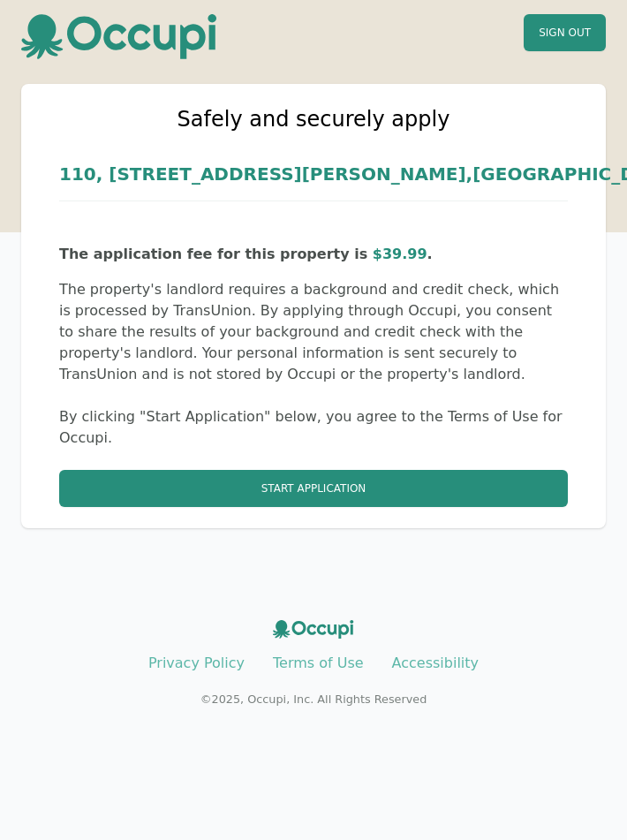  Describe the element at coordinates (196, 663) in the screenshot. I see `a: Privacy Policy` at that location.